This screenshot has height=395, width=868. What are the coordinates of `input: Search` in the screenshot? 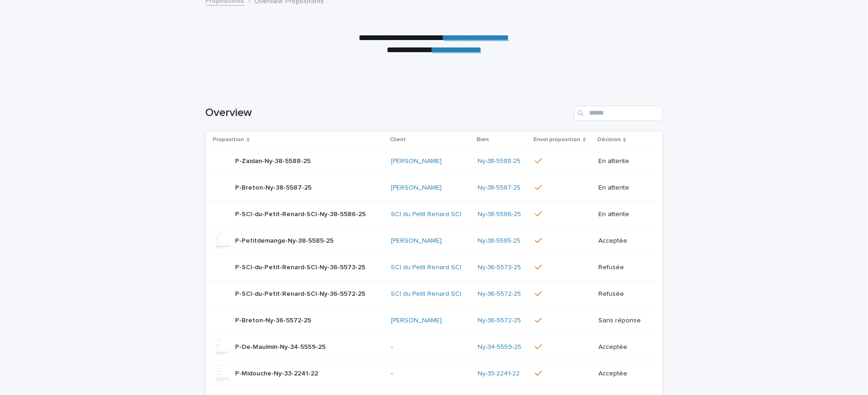 It's located at (618, 113).